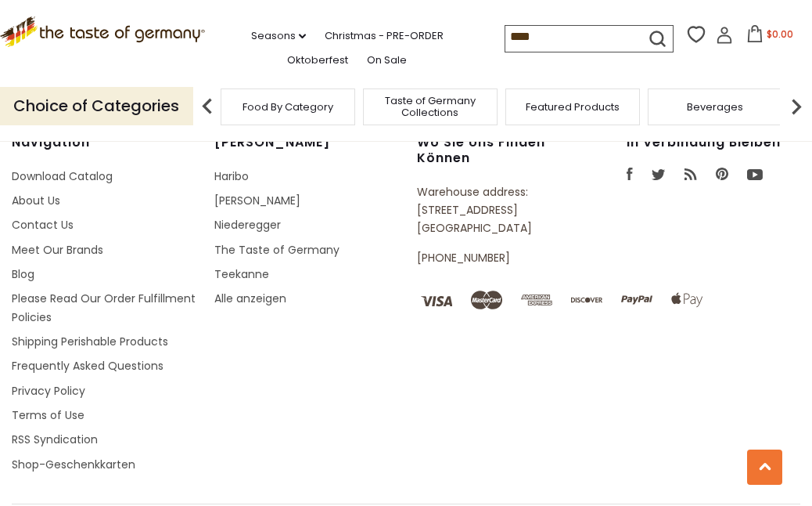  I want to click on h4: Wo Sie uns finden können, so click(492, 150).